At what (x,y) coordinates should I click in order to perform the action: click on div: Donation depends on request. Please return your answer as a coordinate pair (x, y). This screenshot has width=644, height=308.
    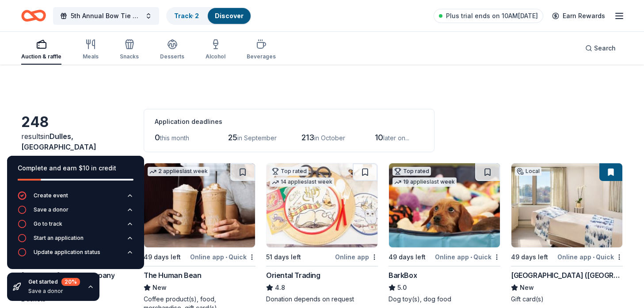
    Looking at the image, I should click on (322, 299).